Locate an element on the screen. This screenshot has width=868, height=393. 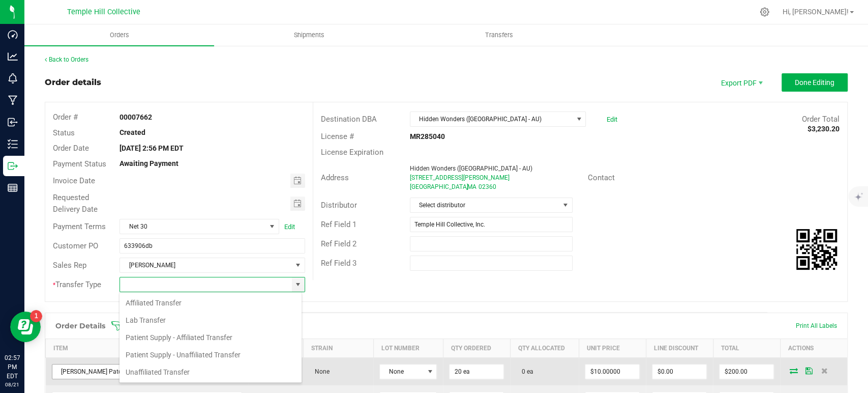
span: Invoice Date is located at coordinates (74, 181).